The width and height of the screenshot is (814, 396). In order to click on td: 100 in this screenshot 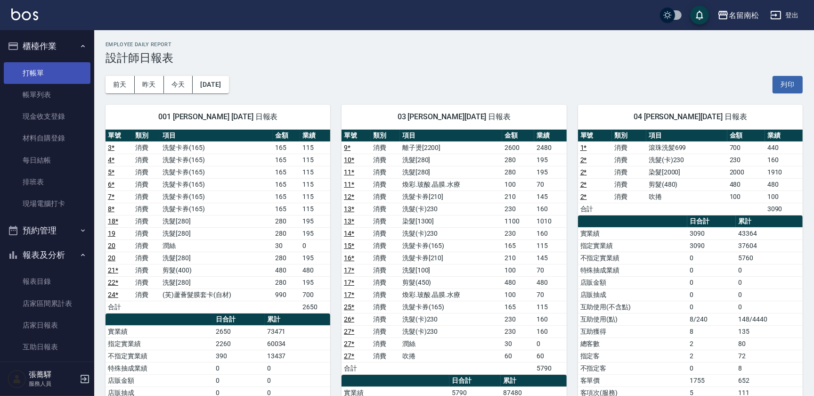, I will do `click(518, 294)`.